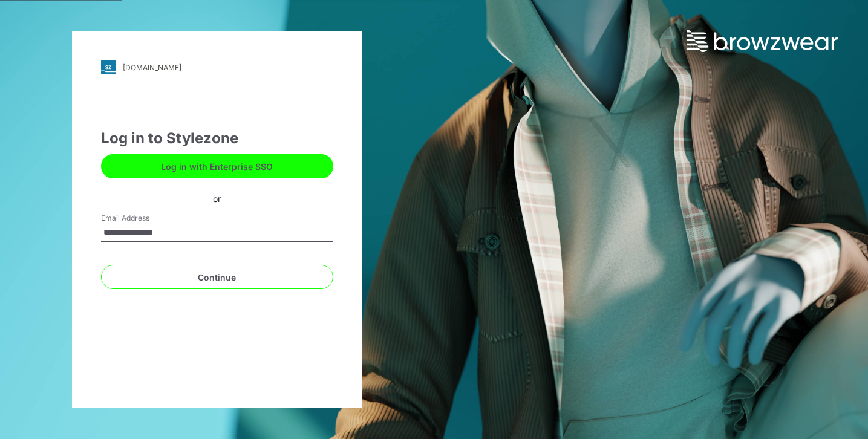 The width and height of the screenshot is (868, 439). Describe the element at coordinates (217, 197) in the screenshot. I see `div: or` at that location.